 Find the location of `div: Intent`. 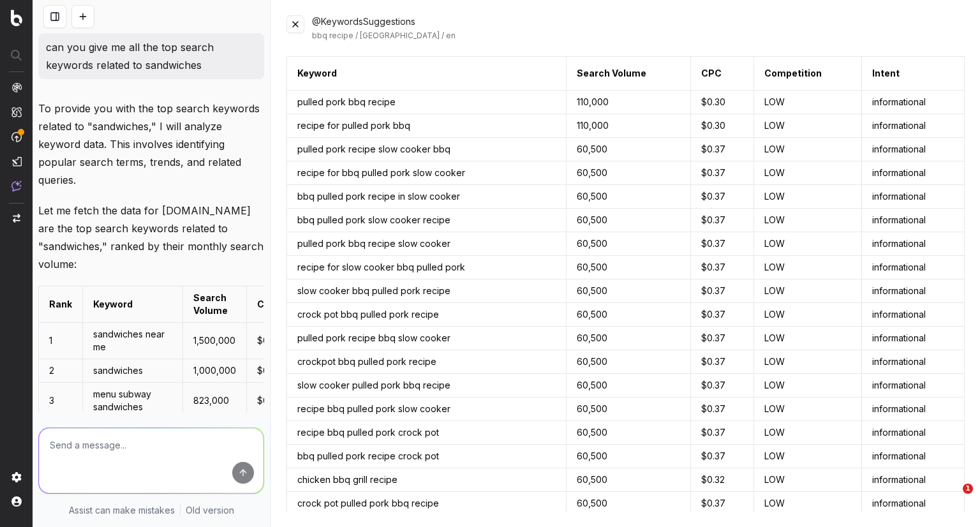

div: Intent is located at coordinates (885, 73).